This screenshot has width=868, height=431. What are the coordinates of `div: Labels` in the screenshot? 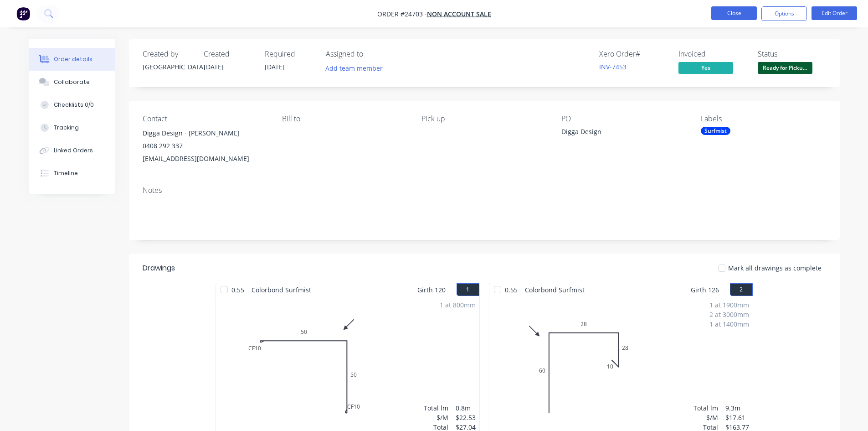 It's located at (763, 119).